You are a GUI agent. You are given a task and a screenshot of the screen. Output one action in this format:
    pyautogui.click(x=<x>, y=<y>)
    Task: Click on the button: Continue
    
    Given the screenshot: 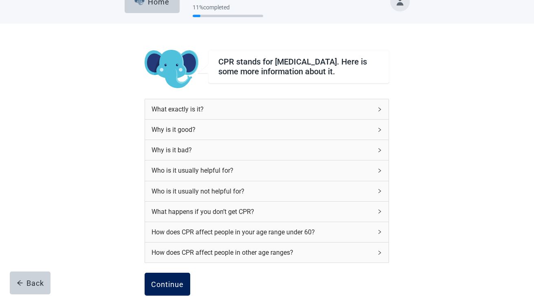 What is the action you would take?
    pyautogui.click(x=168, y=284)
    